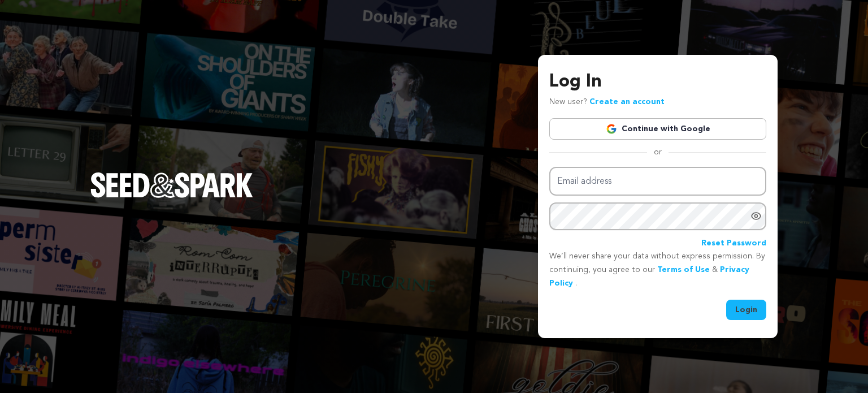  What do you see at coordinates (650, 277) in the screenshot?
I see `a: Privacy Policy` at bounding box center [650, 277].